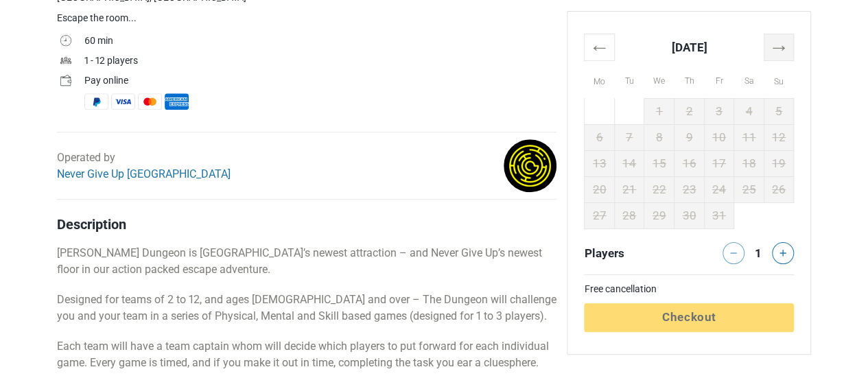 The image size is (868, 378). Describe the element at coordinates (749, 79) in the screenshot. I see `th: Sa` at that location.